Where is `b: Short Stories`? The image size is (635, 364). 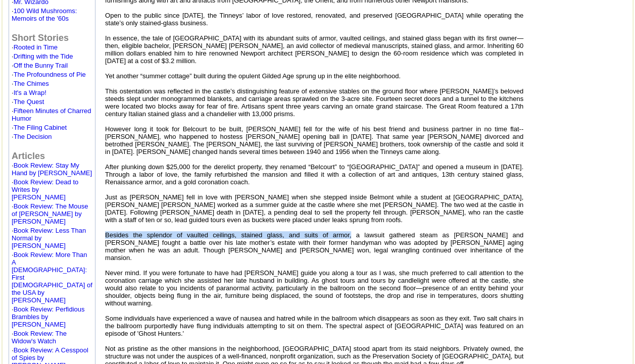 b: Short Stories is located at coordinates (40, 38).